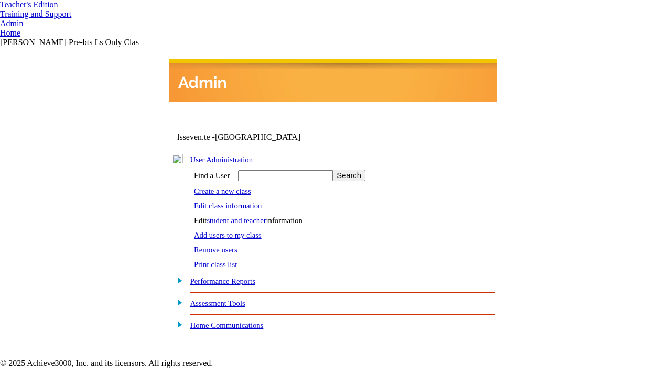  What do you see at coordinates (279, 221) in the screenshot?
I see `td: Edit information` at bounding box center [279, 221].